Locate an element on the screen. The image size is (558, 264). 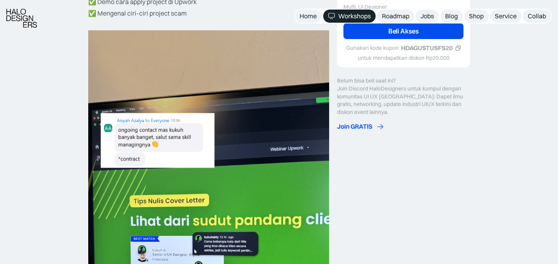
div: Join GRATIS is located at coordinates (355, 126).